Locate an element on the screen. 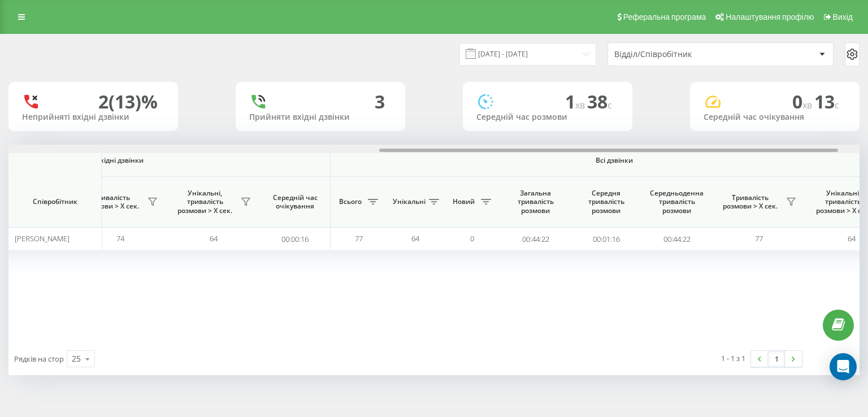 The width and height of the screenshot is (868, 417). font: Відділ/Співробітник is located at coordinates (653, 54).